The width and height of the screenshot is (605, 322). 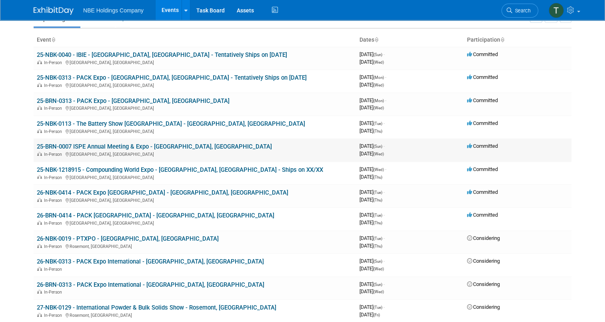 I want to click on img: Tim Wiersma, so click(x=557, y=10).